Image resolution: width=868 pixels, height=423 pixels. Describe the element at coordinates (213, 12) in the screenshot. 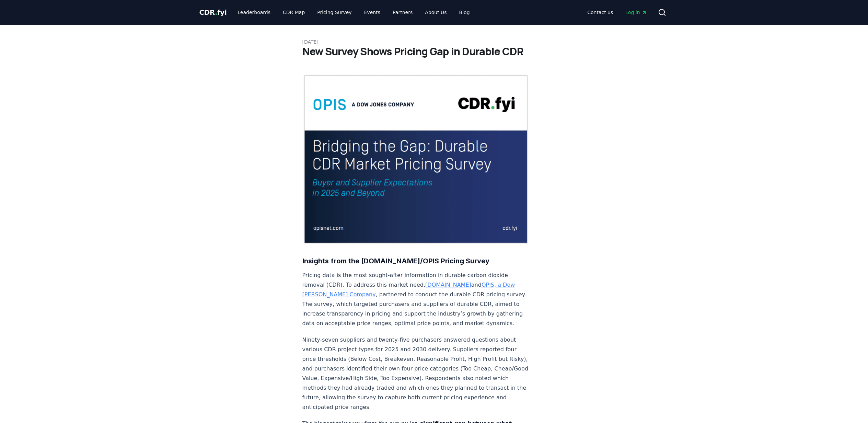

I see `a: CDR.fyi` at that location.